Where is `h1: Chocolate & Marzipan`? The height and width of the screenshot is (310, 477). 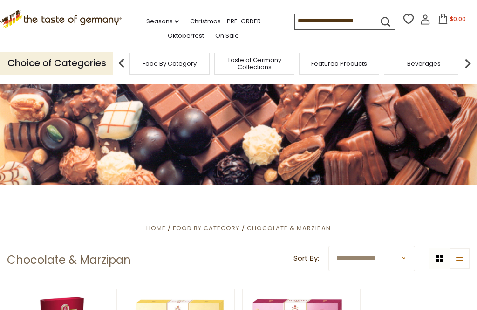 h1: Chocolate & Marzipan is located at coordinates (69, 260).